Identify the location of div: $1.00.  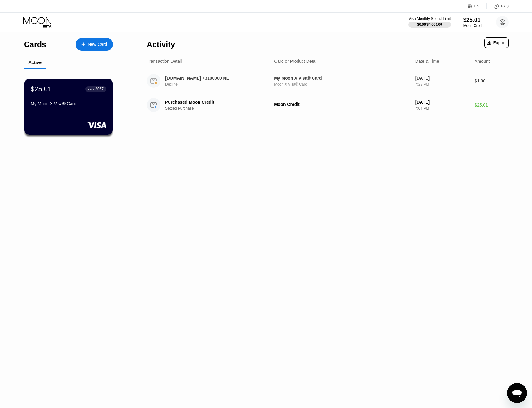
(492, 81).